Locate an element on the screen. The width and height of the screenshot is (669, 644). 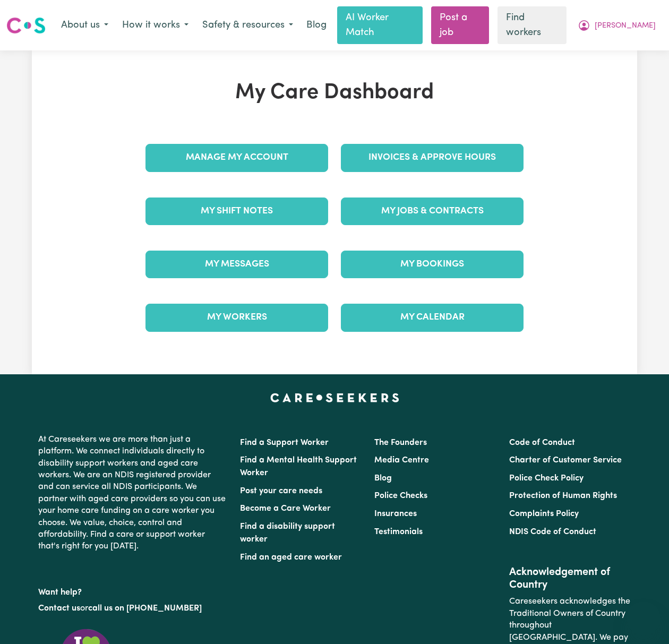
p: Want help? is located at coordinates (132, 590).